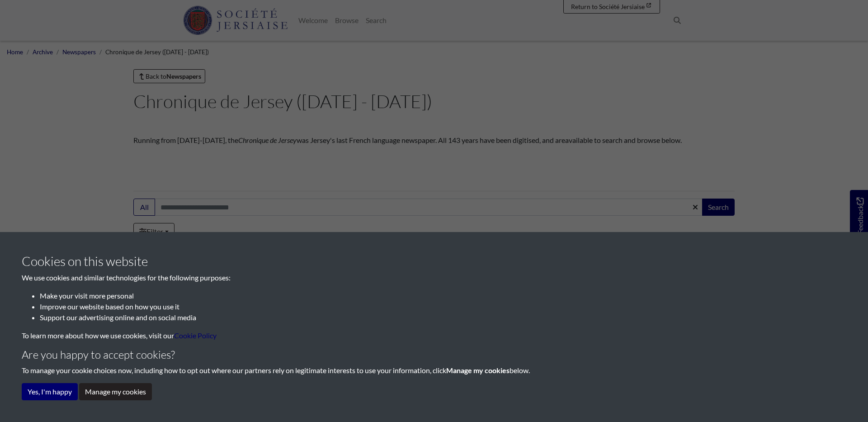 The width and height of the screenshot is (868, 422). What do you see at coordinates (434, 278) in the screenshot?
I see `p: We use cookies and similar technologies for the following purposes:` at bounding box center [434, 278].